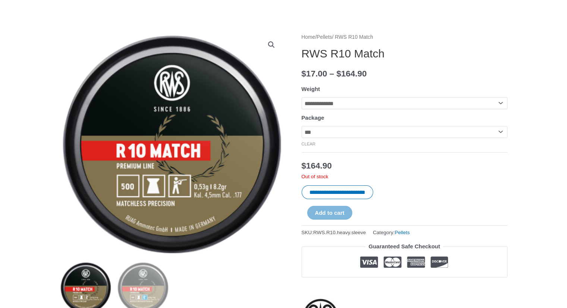 Image resolution: width=567 pixels, height=308 pixels. Describe the element at coordinates (172, 144) in the screenshot. I see `img: RWS R10 Match` at that location.